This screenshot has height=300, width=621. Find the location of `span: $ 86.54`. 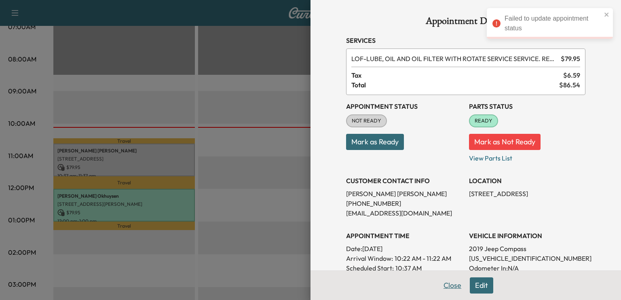

span: $ 86.54 is located at coordinates (569, 85).